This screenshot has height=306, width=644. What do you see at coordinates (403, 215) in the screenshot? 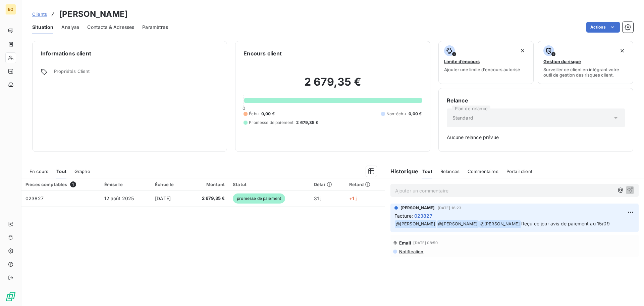
I see `span: Facture :` at bounding box center [403, 215].